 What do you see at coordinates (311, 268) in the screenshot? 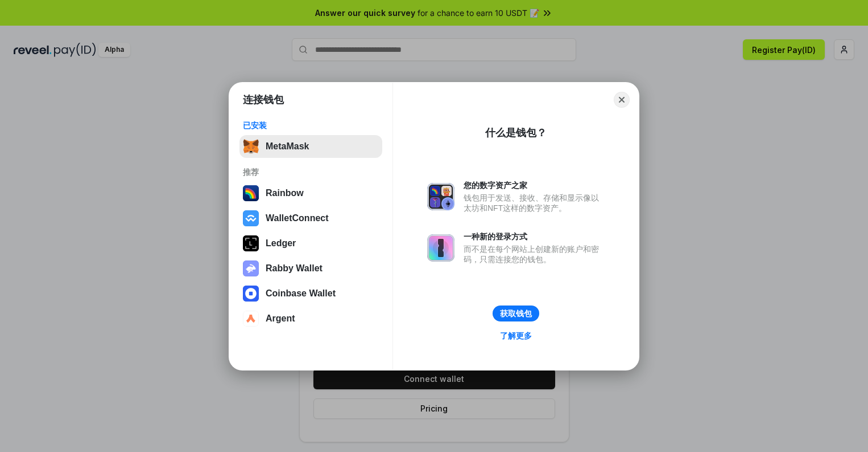
I see `button: Rabby Wallet` at bounding box center [311, 268].